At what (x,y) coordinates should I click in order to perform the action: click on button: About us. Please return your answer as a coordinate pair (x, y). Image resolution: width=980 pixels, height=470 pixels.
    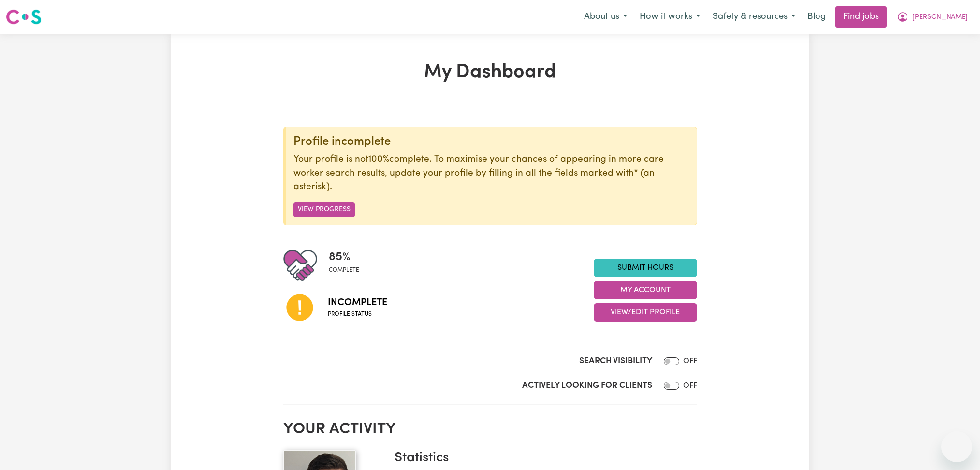
    Looking at the image, I should click on (605, 17).